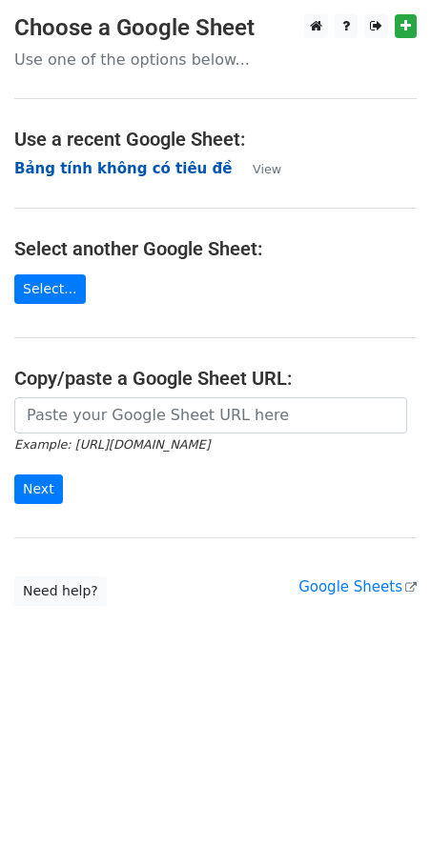  I want to click on h4: Select another Google Sheet:, so click(215, 249).